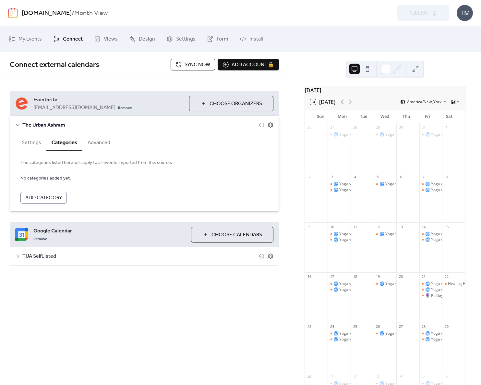 The image size is (481, 385). What do you see at coordinates (55, 65) in the screenshot?
I see `span: Connect external calendars` at bounding box center [55, 65].